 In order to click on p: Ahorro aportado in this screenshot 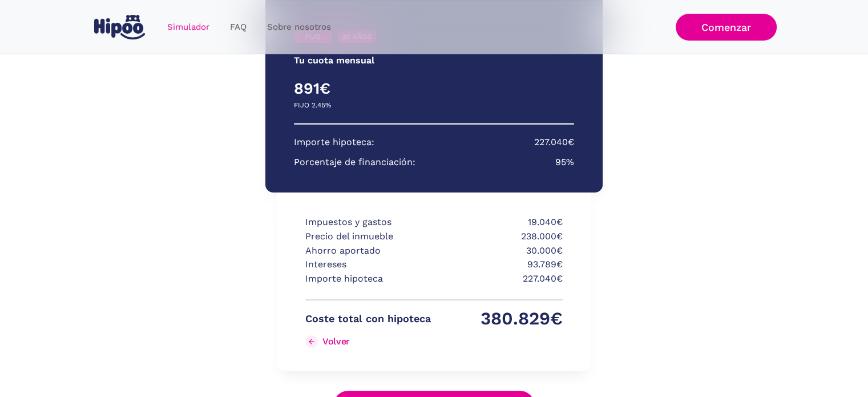, I will do `click(368, 251)`.